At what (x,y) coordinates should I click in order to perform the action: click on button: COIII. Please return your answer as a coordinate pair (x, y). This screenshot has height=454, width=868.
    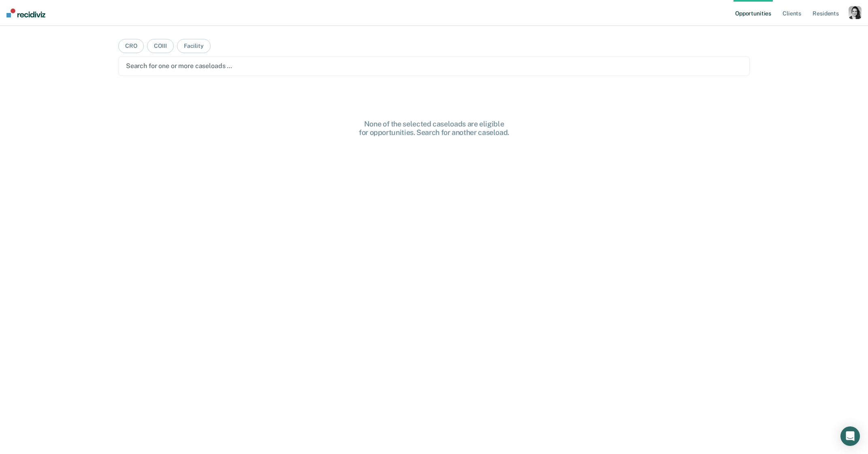
    Looking at the image, I should click on (160, 46).